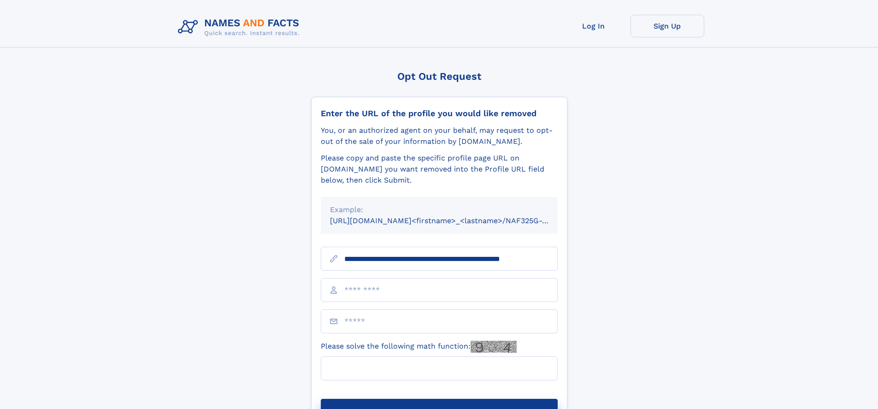 This screenshot has width=878, height=409. Describe the element at coordinates (439, 76) in the screenshot. I see `div: Opt Out Request` at that location.